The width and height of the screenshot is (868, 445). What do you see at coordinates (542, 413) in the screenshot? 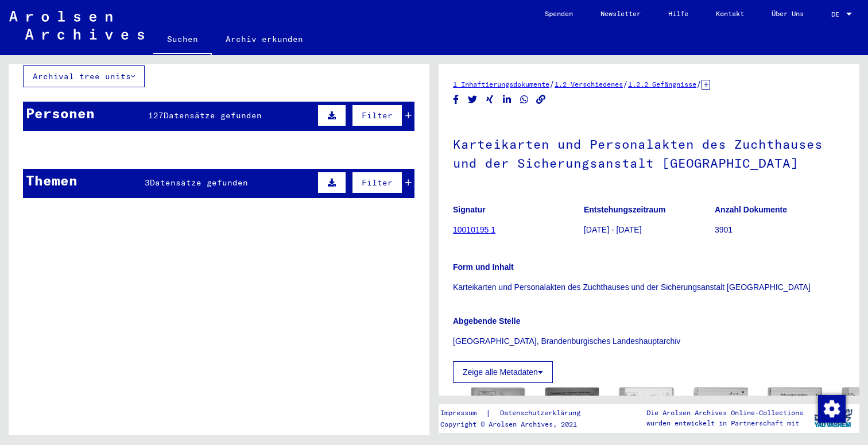
I see `a: Datenschutzerklärung` at bounding box center [542, 413].